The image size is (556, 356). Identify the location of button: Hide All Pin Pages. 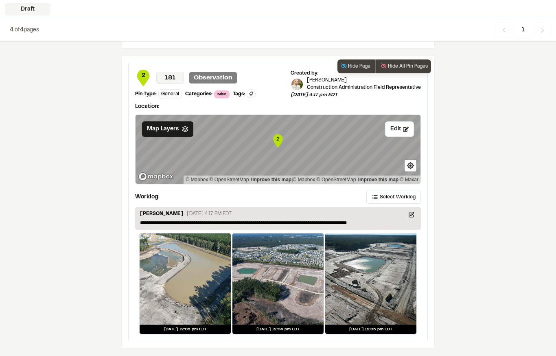
(403, 66).